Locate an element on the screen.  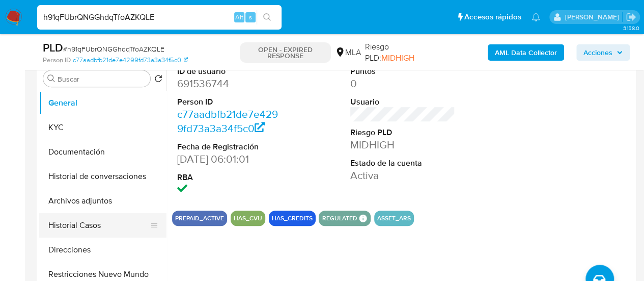
button: Volver al orden por defecto is located at coordinates (159, 80).